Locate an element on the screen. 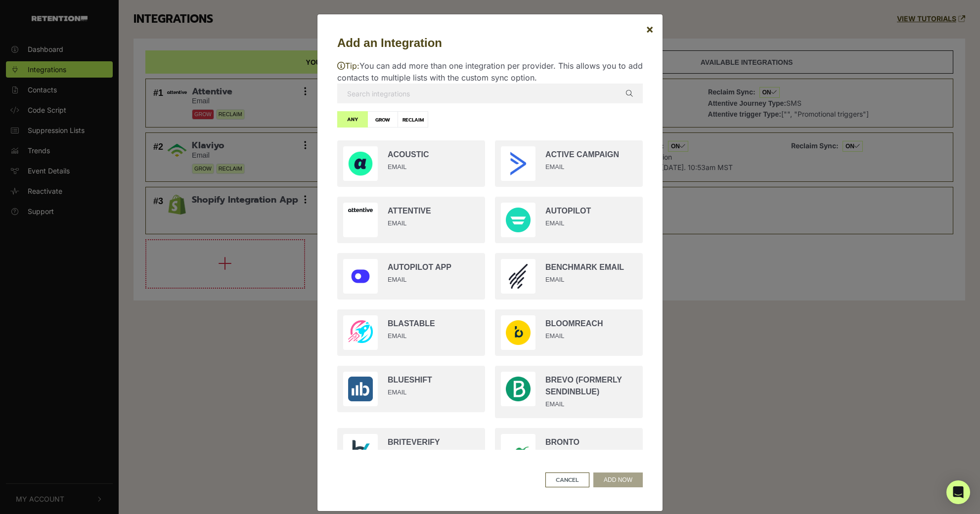 This screenshot has height=514, width=980. span: Tip: is located at coordinates (348, 65).